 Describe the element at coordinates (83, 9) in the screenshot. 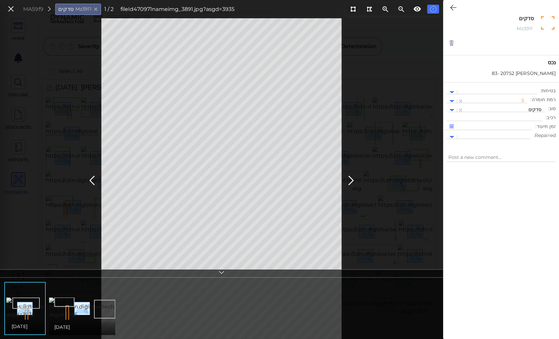

I see `span: Mz3911` at that location.